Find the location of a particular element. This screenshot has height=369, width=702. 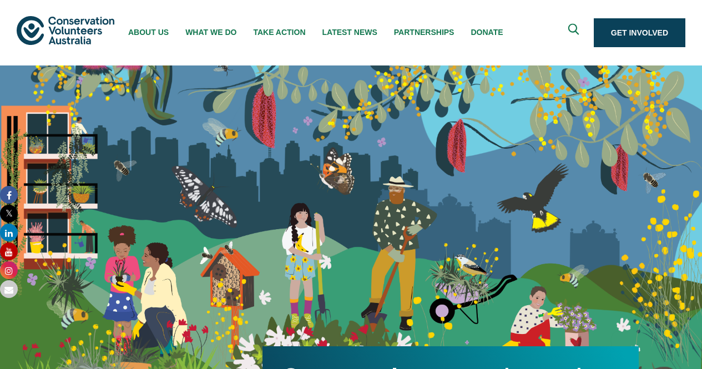

span: Expand search box is located at coordinates (574, 33).